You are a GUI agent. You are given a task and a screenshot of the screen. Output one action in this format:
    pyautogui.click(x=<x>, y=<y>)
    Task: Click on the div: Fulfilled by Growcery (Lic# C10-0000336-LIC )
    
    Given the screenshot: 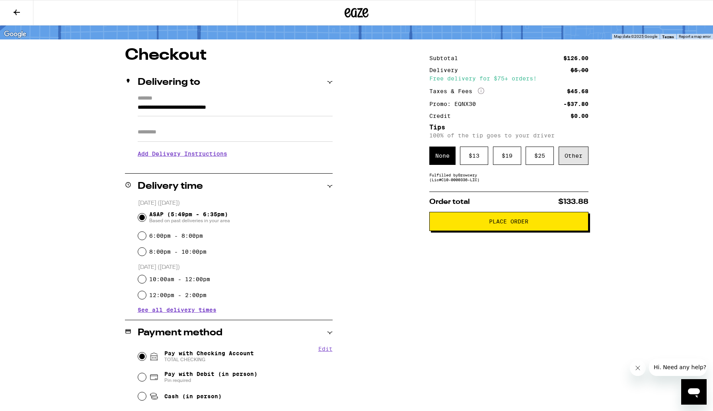 What is the action you would take?
    pyautogui.click(x=509, y=177)
    